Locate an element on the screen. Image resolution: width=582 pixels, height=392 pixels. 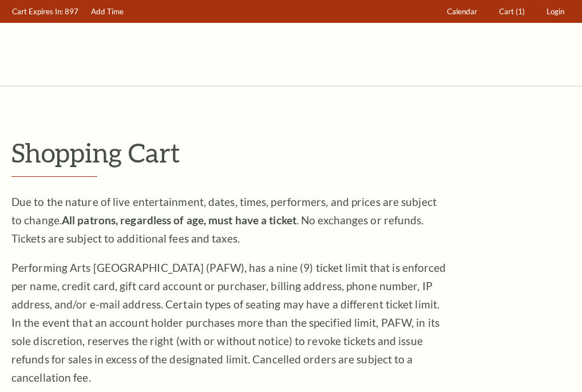
span: Login is located at coordinates (555, 11).